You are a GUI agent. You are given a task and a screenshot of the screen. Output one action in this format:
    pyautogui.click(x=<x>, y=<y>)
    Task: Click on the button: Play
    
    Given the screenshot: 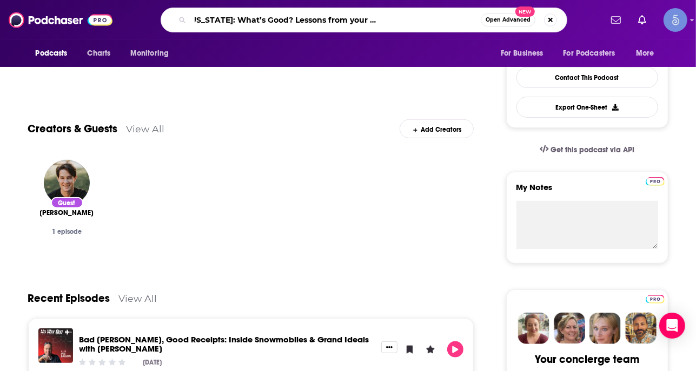 What is the action you would take?
    pyautogui.click(x=455, y=350)
    